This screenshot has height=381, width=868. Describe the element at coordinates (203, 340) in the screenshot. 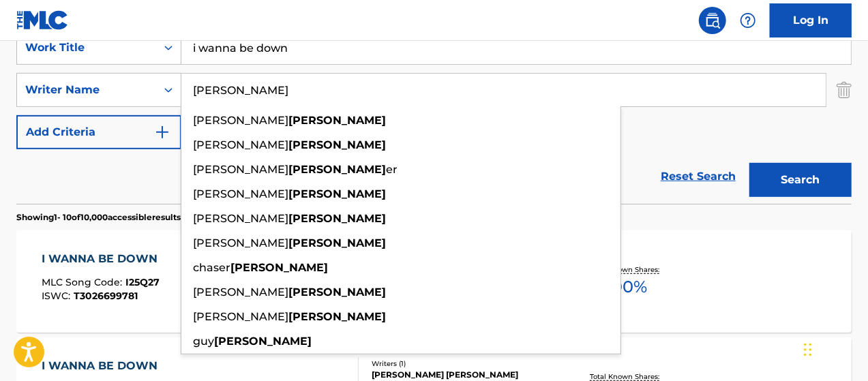

I see `span: guy` at that location.